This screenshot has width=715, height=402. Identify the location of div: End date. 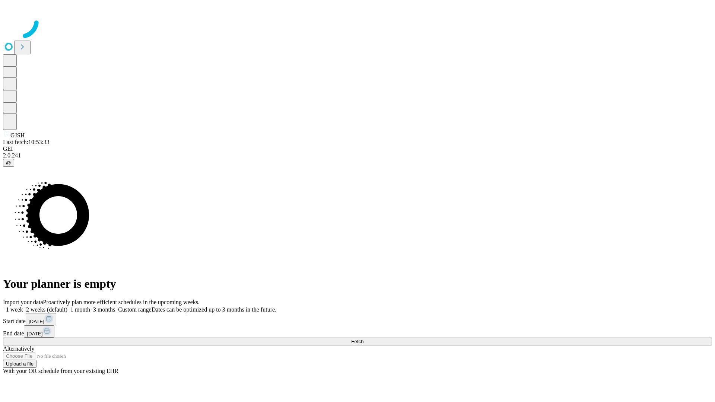
(357, 331).